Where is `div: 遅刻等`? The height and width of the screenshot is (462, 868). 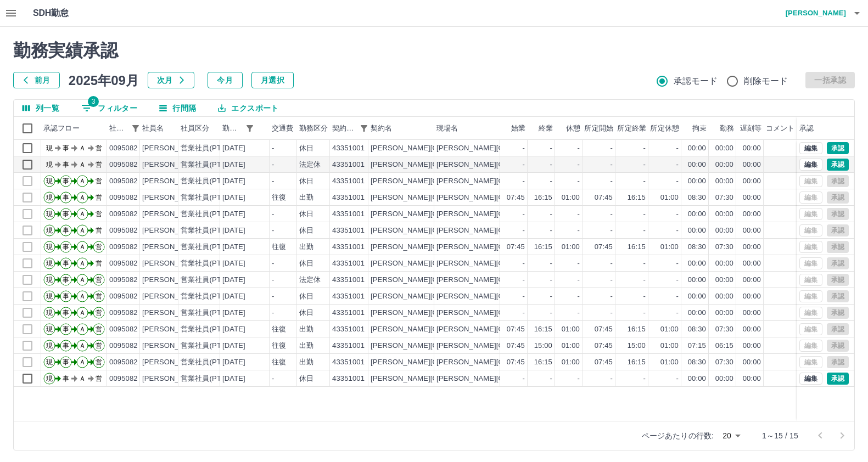 div: 遅刻等 is located at coordinates (749, 129).